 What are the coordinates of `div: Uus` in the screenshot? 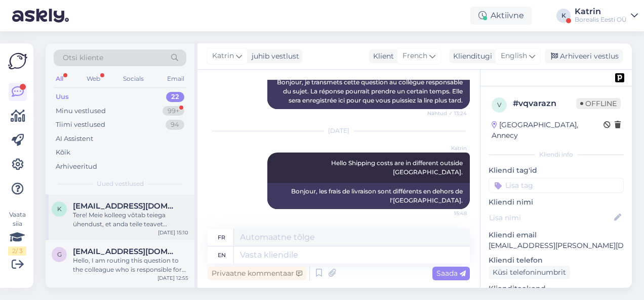 It's located at (62, 97).